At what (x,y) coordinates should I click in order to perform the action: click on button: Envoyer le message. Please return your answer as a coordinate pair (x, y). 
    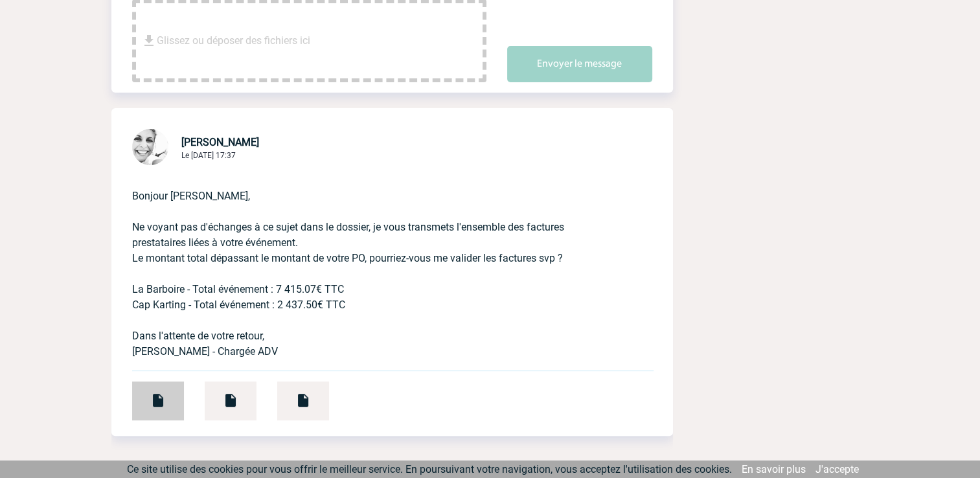
    Looking at the image, I should click on (579, 64).